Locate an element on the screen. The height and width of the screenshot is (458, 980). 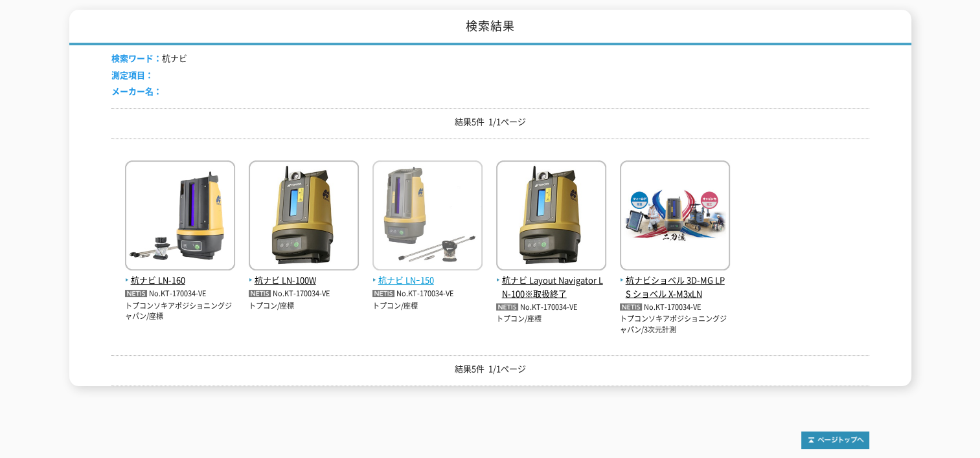
p: トプコンソキアポジショニングジャパン/座標 is located at coordinates (180, 311).